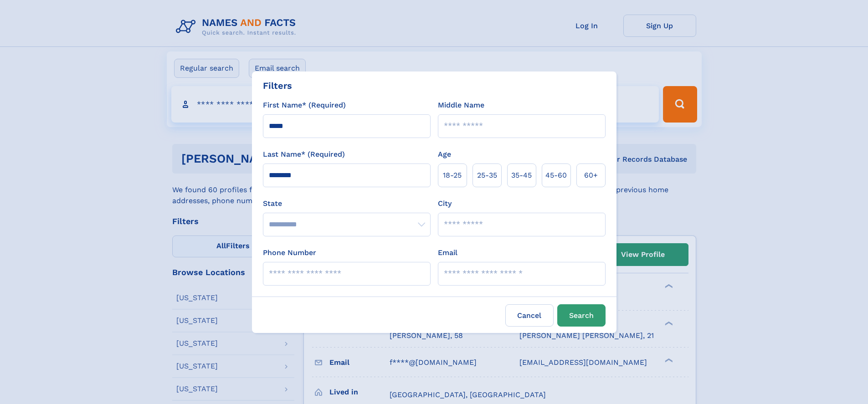 Image resolution: width=868 pixels, height=404 pixels. What do you see at coordinates (289, 253) in the screenshot?
I see `label: Phone Number` at bounding box center [289, 253].